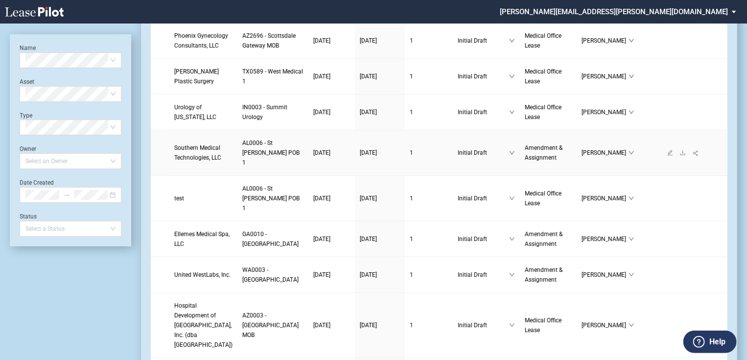 This screenshot has height=360, width=747. Describe the element at coordinates (203, 325) in the screenshot. I see `span: Hospital Development of West Phoenix, Inc. (dba West Abrazo Campus)` at that location.